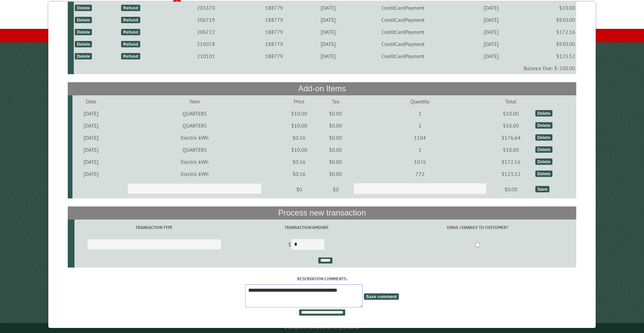 This screenshot has height=333, width=644. What do you see at coordinates (335, 101) in the screenshot?
I see `td: Tax` at bounding box center [335, 101].